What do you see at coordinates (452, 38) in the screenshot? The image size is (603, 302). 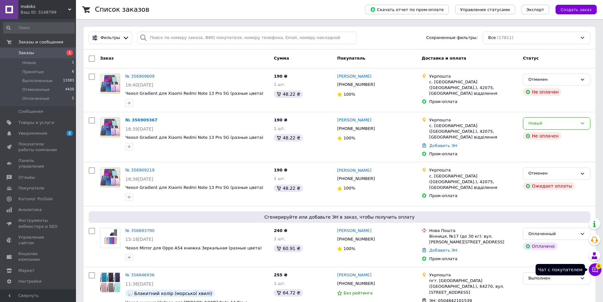 I see `span: Сохраненные фильтры:` at bounding box center [452, 38].